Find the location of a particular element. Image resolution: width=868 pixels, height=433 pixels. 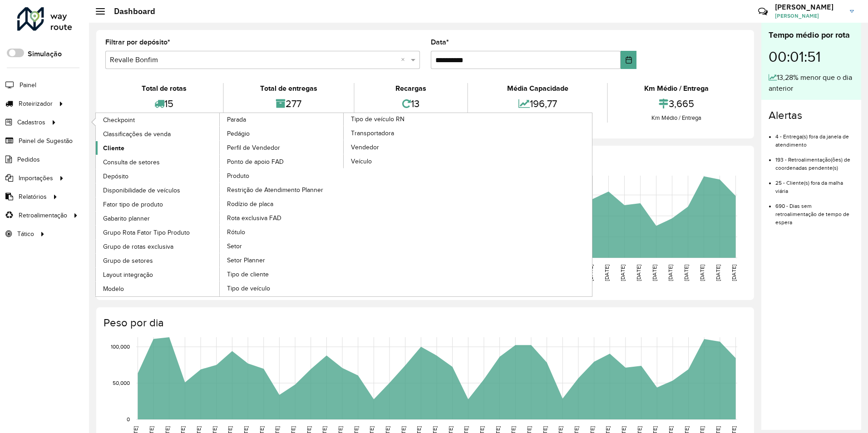

span: Gabarito planner is located at coordinates (126, 219).